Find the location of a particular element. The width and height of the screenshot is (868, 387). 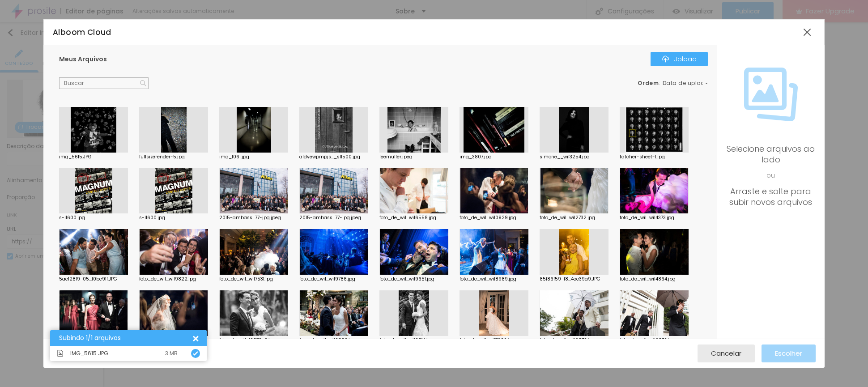

div: a1dyewpmpjs..._sl1500.jpg is located at coordinates (334, 157).